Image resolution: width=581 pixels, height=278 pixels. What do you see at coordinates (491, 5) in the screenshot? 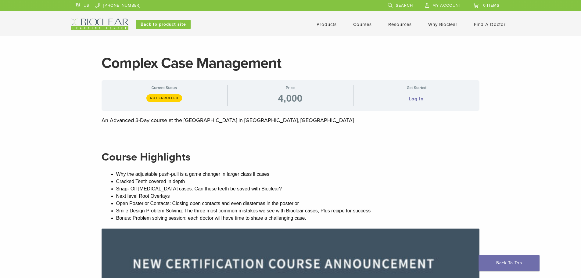
I see `span: 0 items` at bounding box center [491, 5].